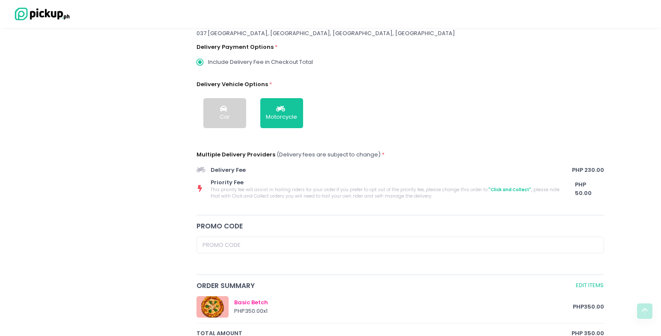  I want to click on div: Promo code, so click(401, 226).